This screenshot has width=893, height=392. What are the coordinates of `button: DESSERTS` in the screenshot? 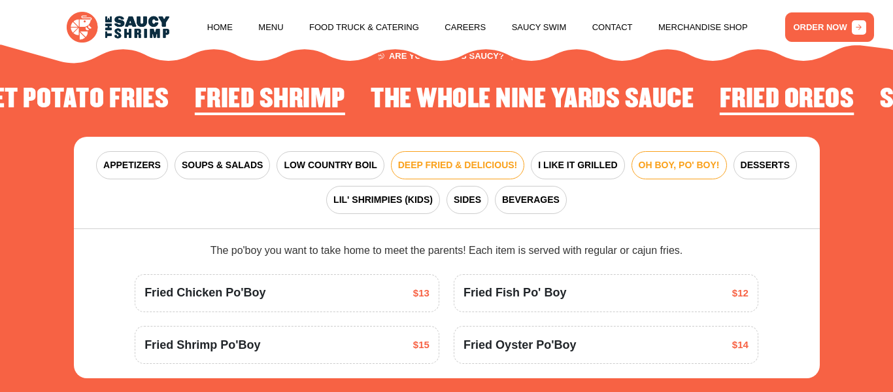 It's located at (765, 165).